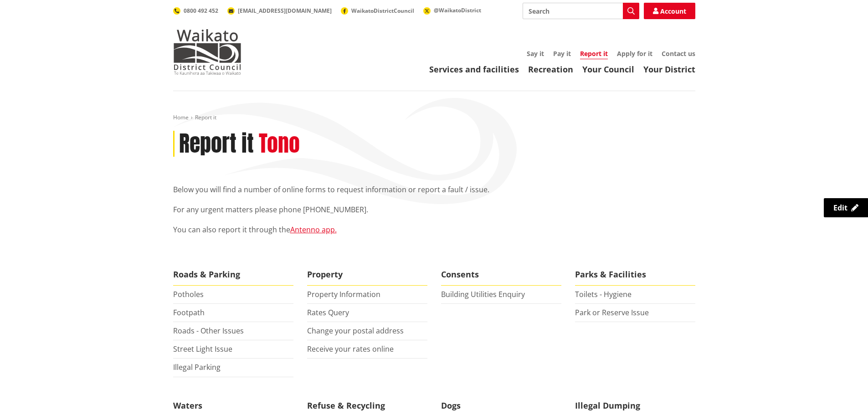  Describe the element at coordinates (483, 294) in the screenshot. I see `a: Building Utilities Enquiry` at that location.